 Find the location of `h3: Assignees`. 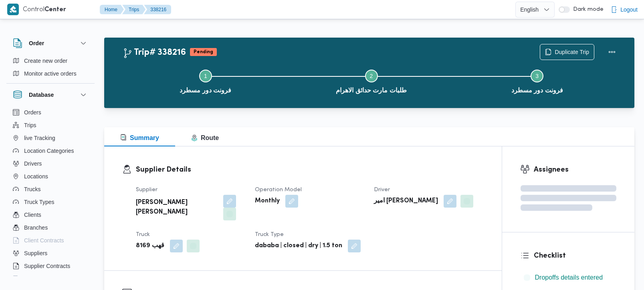

h3: Assignees is located at coordinates (575, 170).